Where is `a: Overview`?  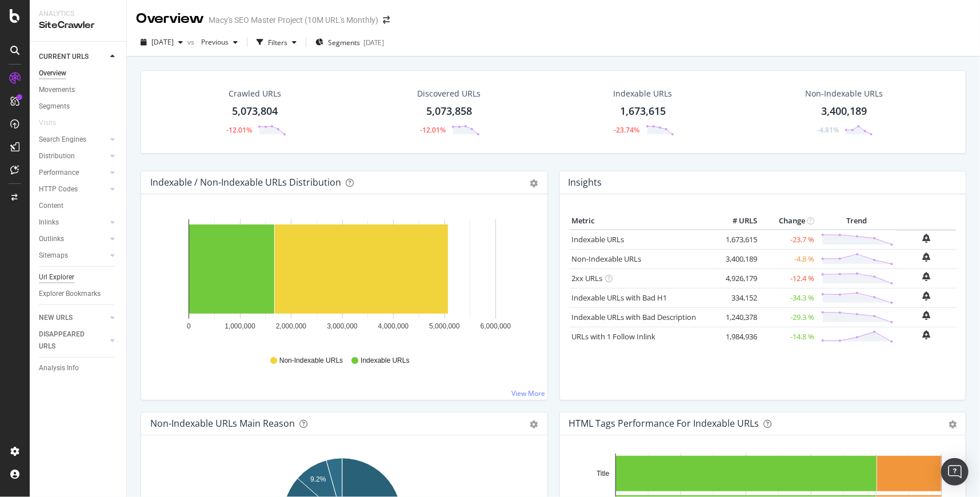
a: Overview is located at coordinates (78, 73).